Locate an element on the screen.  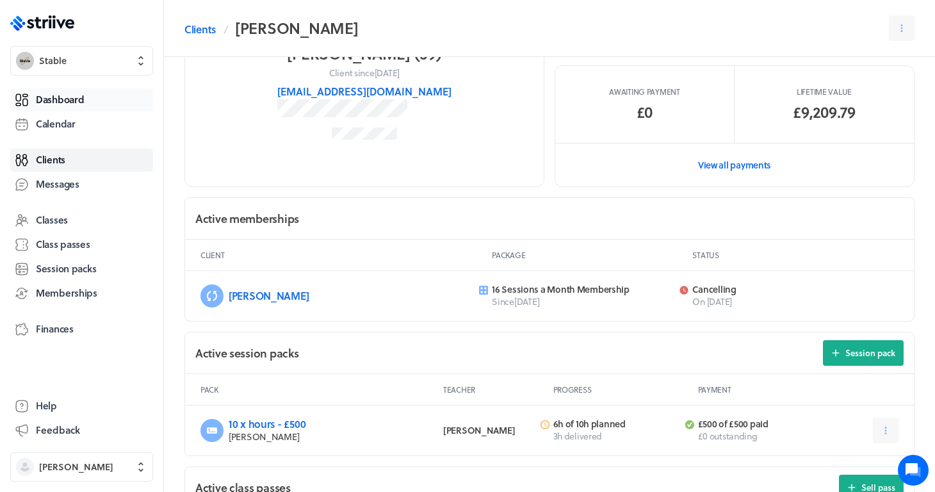
a: Classes is located at coordinates (81, 220).